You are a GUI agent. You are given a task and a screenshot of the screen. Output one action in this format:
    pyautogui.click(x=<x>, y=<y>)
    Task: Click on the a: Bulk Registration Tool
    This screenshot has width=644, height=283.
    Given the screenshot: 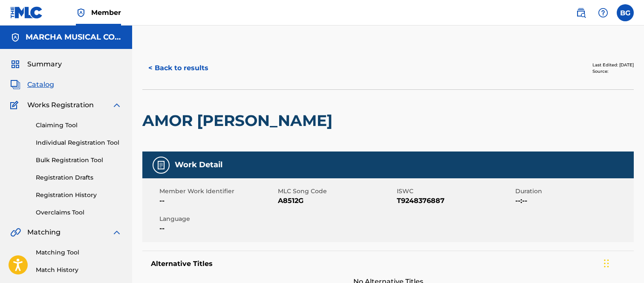 What is the action you would take?
    pyautogui.click(x=79, y=160)
    